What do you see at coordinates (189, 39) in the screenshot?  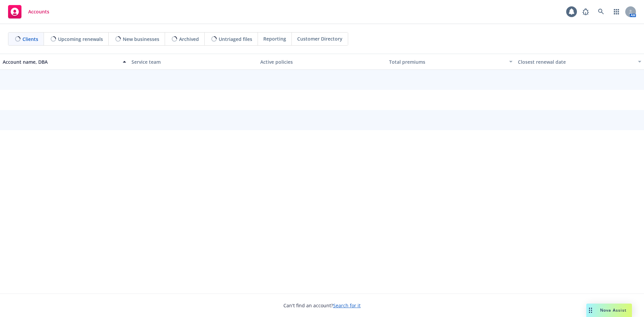 I see `span: Archived` at bounding box center [189, 39].